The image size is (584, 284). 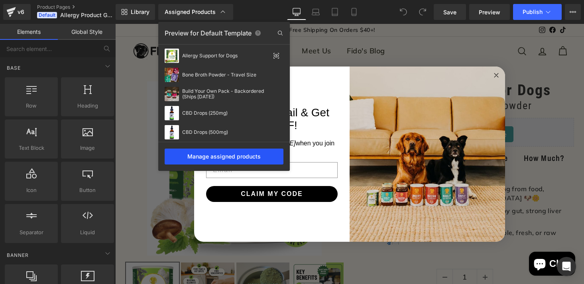 What do you see at coordinates (31, 190) in the screenshot?
I see `span: Icon` at bounding box center [31, 190].